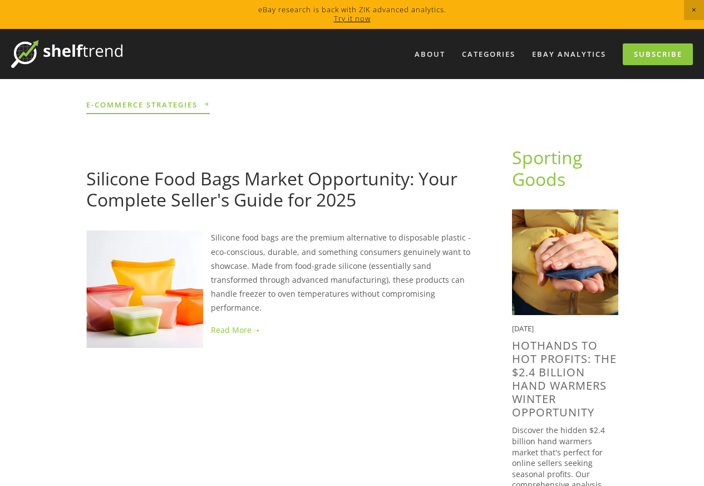  Describe the element at coordinates (271, 189) in the screenshot. I see `a: Silicone Food Bags Market Opportunity: Your Complete Seller's Guide for 2025` at that location.